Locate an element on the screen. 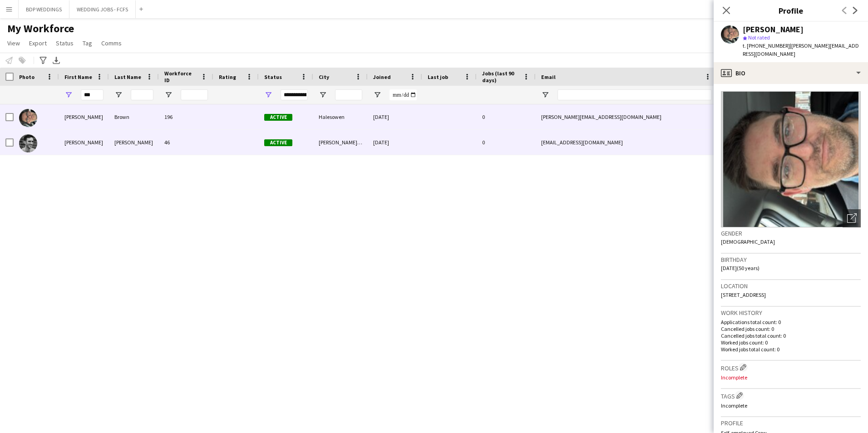  span: View is located at coordinates (14, 43).